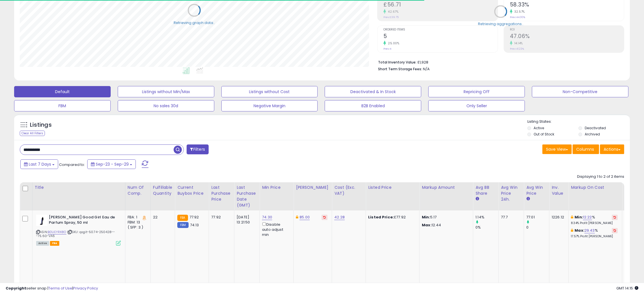 The image size is (644, 294). What do you see at coordinates (182, 218) in the screenshot?
I see `small: FBA` at bounding box center [182, 218].